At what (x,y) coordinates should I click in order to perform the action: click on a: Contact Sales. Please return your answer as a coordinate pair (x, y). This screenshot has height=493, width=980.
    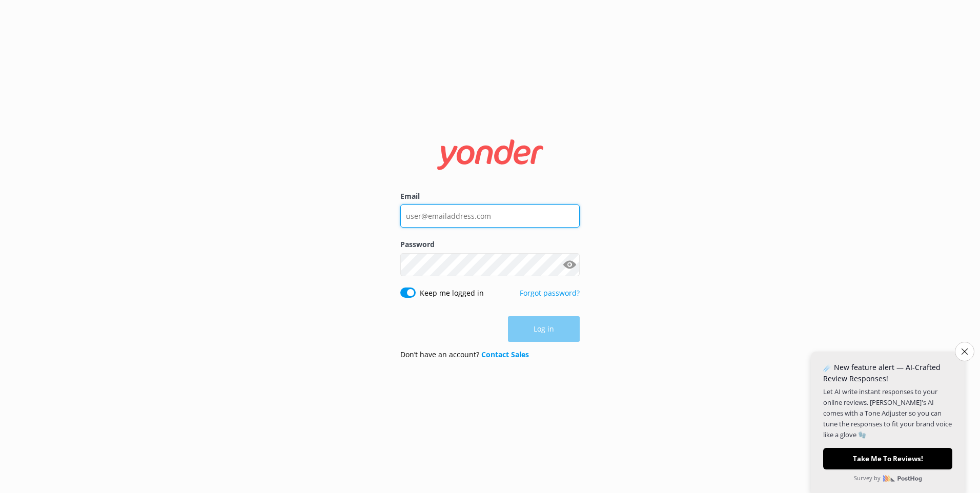
    Looking at the image, I should click on (504, 354).